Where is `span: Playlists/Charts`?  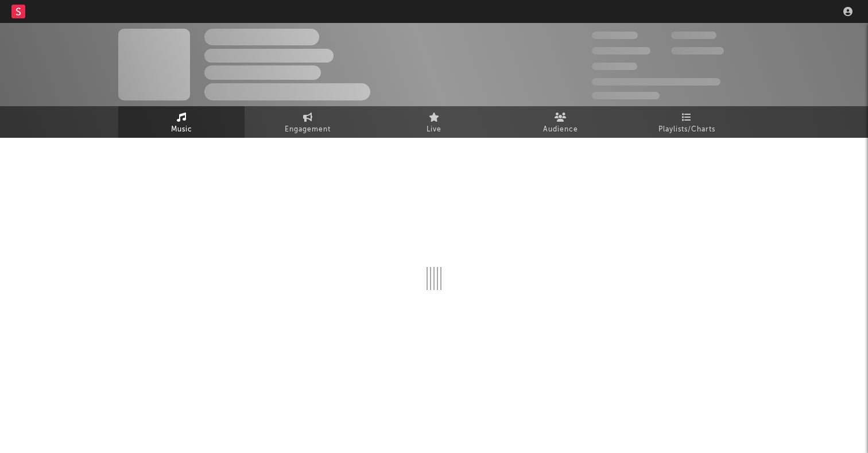
span: Playlists/Charts is located at coordinates (686, 130).